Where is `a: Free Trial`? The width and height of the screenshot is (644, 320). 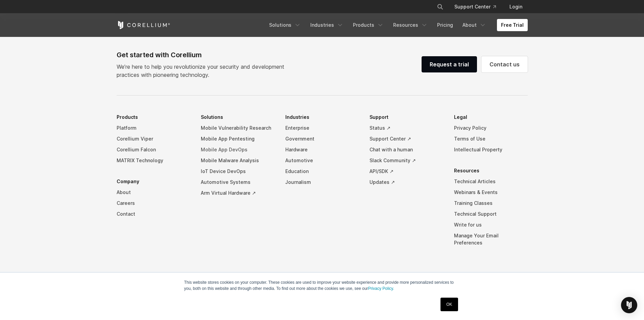 a: Free Trial is located at coordinates (512, 25).